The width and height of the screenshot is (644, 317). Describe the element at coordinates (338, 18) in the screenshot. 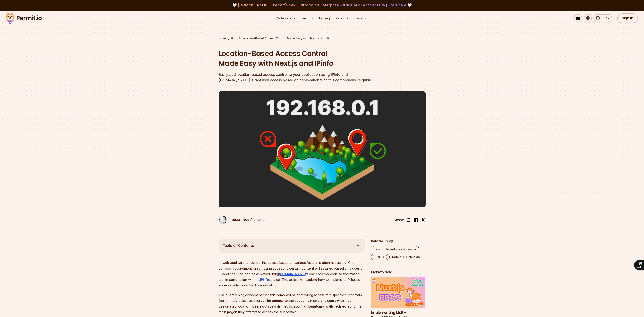

I see `a: Docs` at that location.